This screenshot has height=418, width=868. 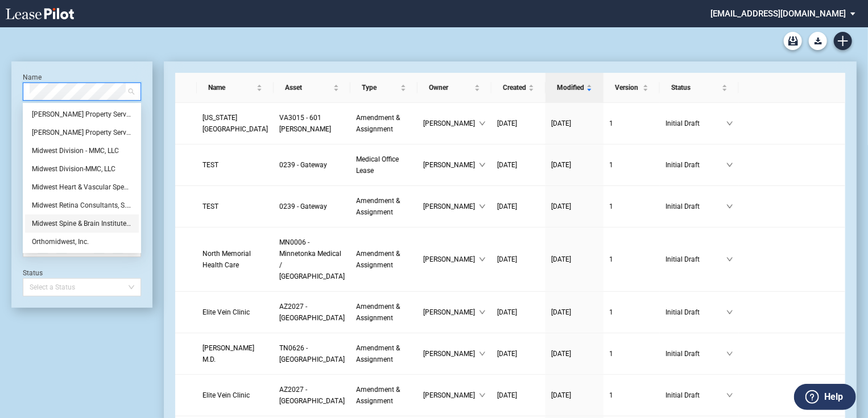 I want to click on div: Midwest Division-MMC, LLC, so click(x=82, y=169).